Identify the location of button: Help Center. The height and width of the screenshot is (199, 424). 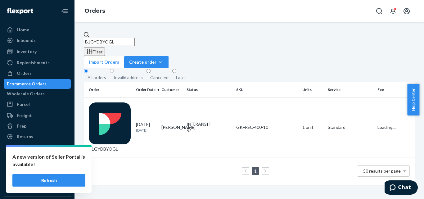
(413, 100).